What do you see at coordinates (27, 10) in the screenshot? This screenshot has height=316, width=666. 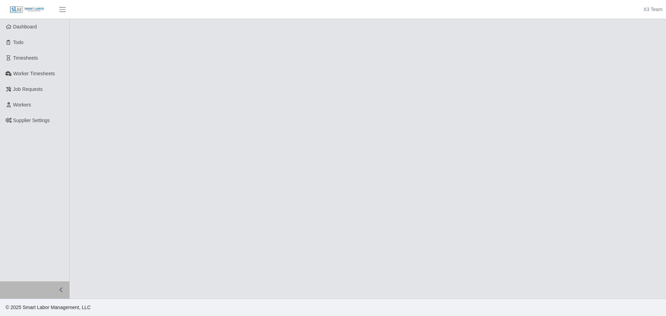 I see `img: SLM Logo` at bounding box center [27, 10].